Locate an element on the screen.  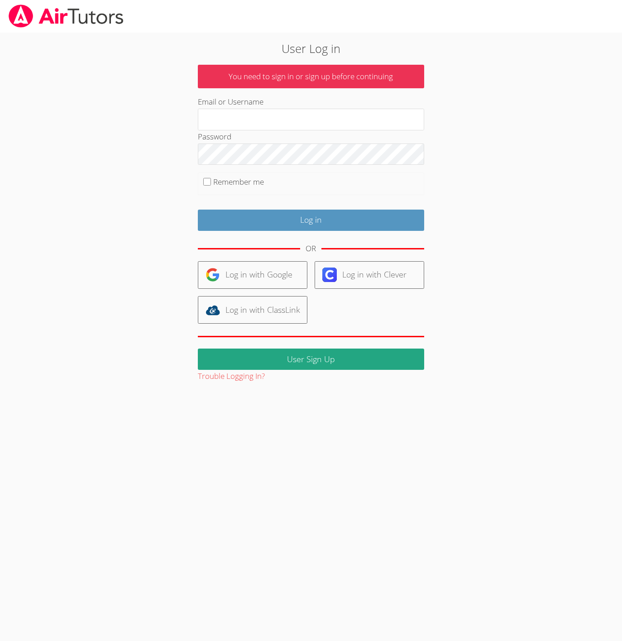
img: classlink-logo-d6bb404cc1216ec64c9a2012d9dc4662098be43eaf13dc465df04b49fa7ab582.svg is located at coordinates (213, 310).